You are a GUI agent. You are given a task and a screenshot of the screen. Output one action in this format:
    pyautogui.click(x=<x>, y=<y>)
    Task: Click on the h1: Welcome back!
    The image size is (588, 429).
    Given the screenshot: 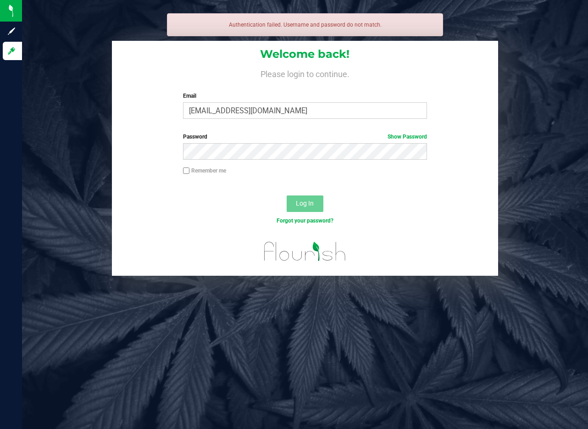 What is the action you would take?
    pyautogui.click(x=305, y=54)
    